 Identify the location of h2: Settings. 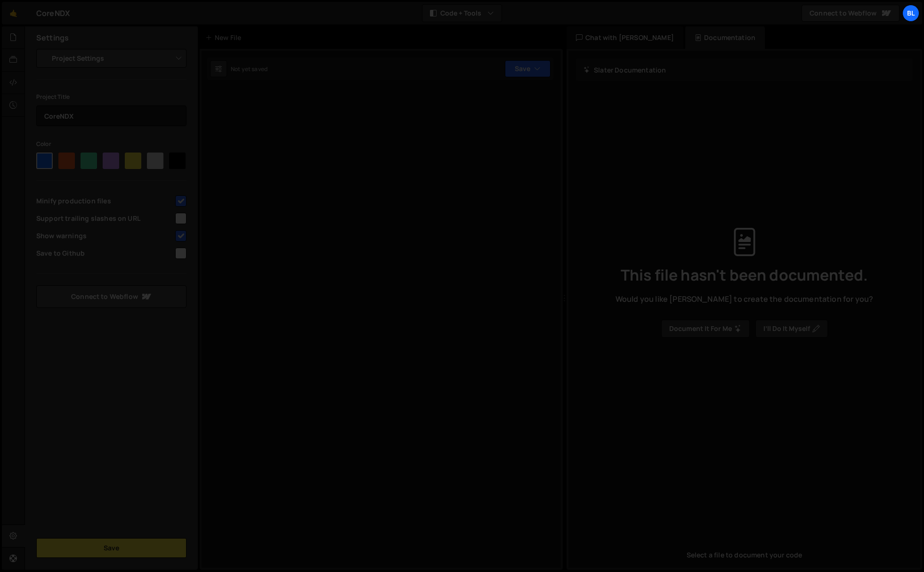
(52, 37).